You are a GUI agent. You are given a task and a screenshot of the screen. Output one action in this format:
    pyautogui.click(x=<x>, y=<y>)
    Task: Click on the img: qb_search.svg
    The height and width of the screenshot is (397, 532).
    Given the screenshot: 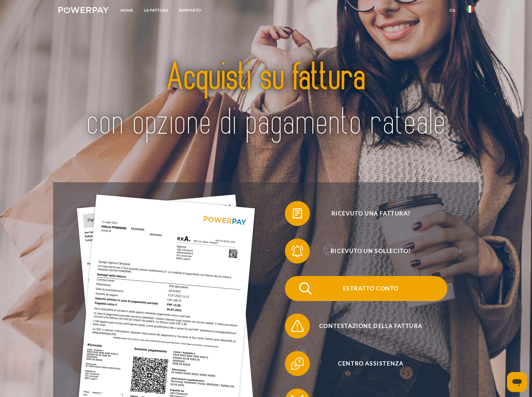 What is the action you would take?
    pyautogui.click(x=305, y=289)
    